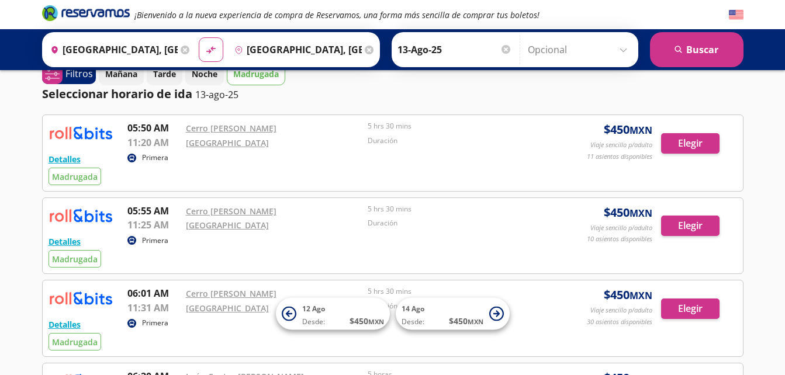  Describe the element at coordinates (164, 74) in the screenshot. I see `p: Tarde` at that location.